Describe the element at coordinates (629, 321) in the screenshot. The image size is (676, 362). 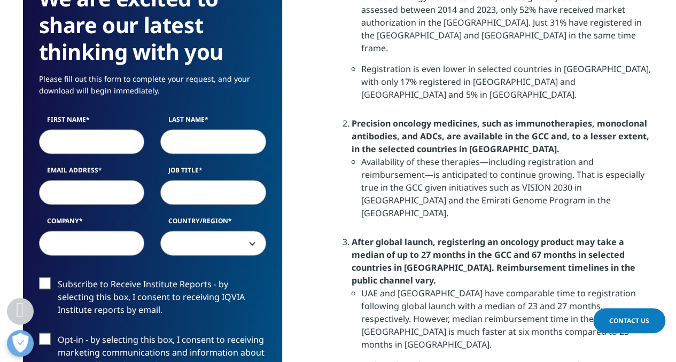
I see `span: Contact Us` at that location.